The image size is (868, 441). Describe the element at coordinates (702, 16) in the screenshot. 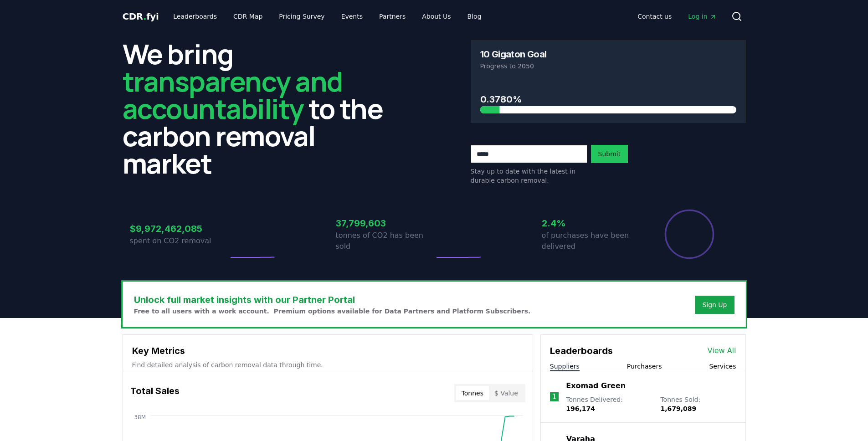

I see `span: Log in` at that location.